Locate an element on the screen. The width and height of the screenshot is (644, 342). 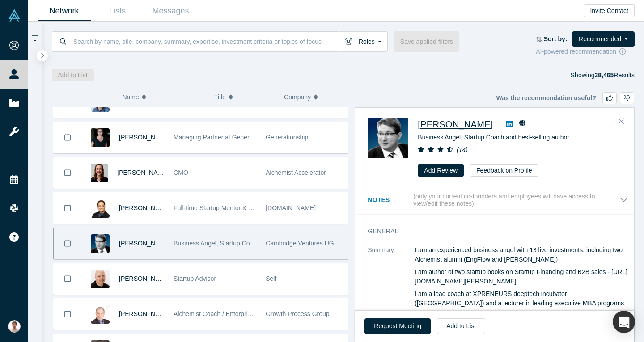
button: Title is located at coordinates (245, 97).